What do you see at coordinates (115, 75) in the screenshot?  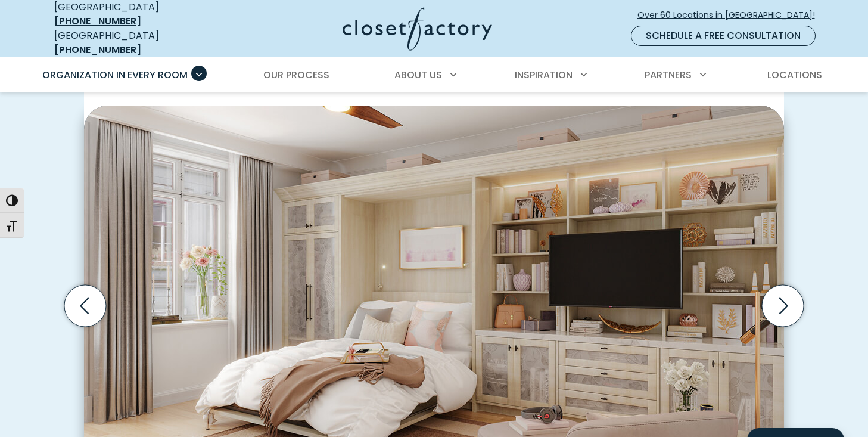 I see `span: Organization in Every Room` at bounding box center [115, 75].